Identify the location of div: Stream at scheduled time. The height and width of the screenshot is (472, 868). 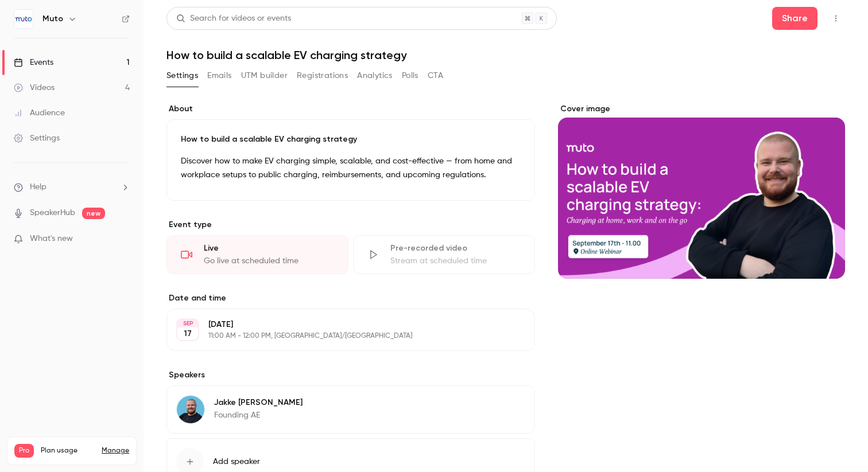
(455, 261).